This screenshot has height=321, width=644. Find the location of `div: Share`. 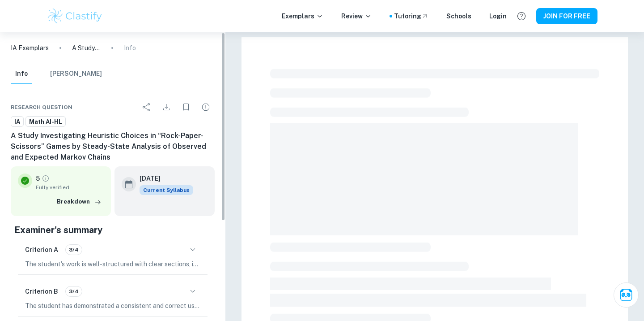

div: Share is located at coordinates (147, 107).